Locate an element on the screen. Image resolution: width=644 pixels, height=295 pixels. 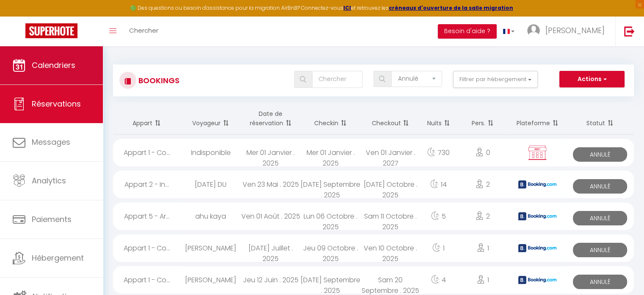
th: Sort by checkout is located at coordinates (390, 118).